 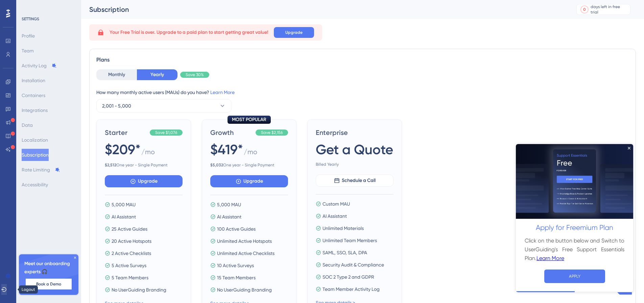 What do you see at coordinates (195, 75) in the screenshot?
I see `span: Save 30%` at bounding box center [195, 75].